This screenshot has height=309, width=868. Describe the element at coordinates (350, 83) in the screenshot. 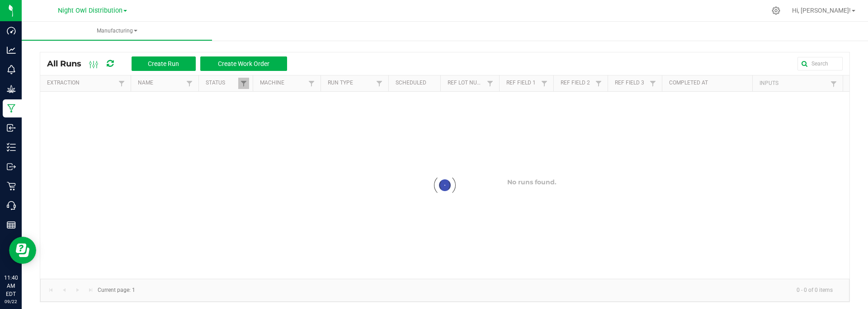

I see `a: Run TypeSortable` at that location.